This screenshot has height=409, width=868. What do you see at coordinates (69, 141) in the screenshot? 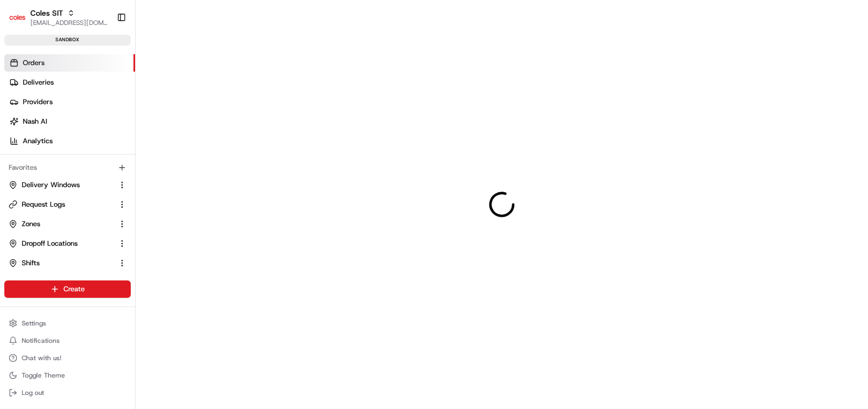
I see `a: Analytics` at bounding box center [69, 141].